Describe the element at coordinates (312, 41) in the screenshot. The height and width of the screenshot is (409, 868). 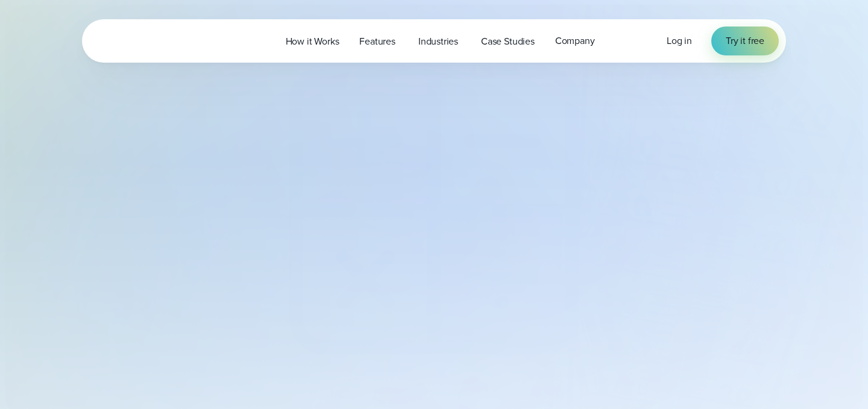
I see `span: How it Works` at that location.